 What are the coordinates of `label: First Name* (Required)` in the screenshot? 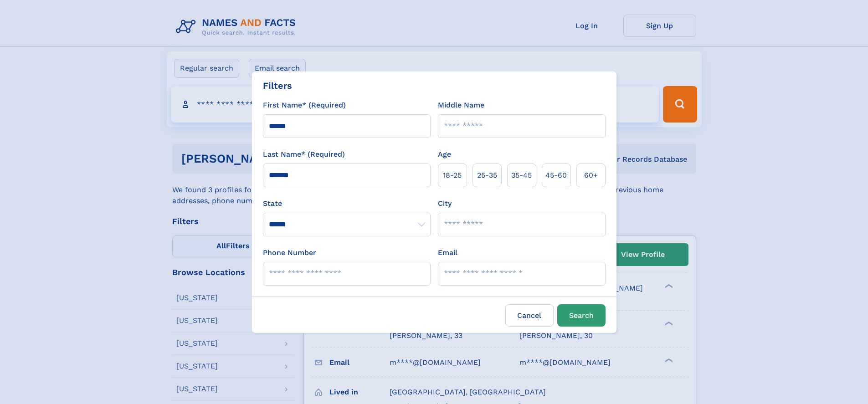 It's located at (304, 105).